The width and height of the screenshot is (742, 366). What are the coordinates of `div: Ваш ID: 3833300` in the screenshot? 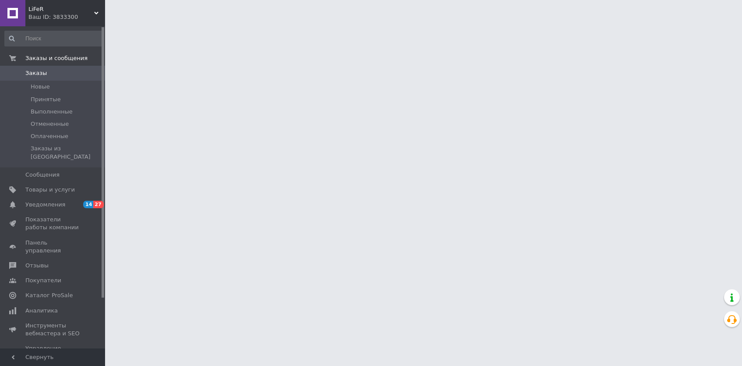 It's located at (67, 17).